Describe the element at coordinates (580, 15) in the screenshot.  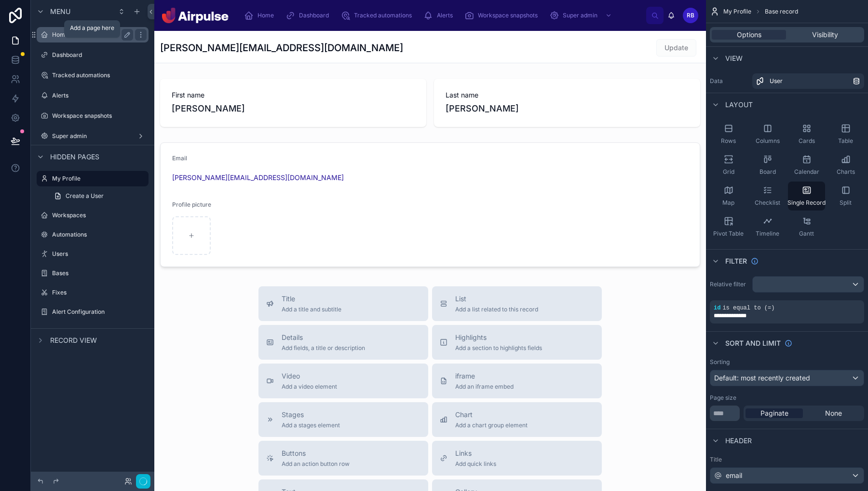
I see `span: Super admin` at that location.